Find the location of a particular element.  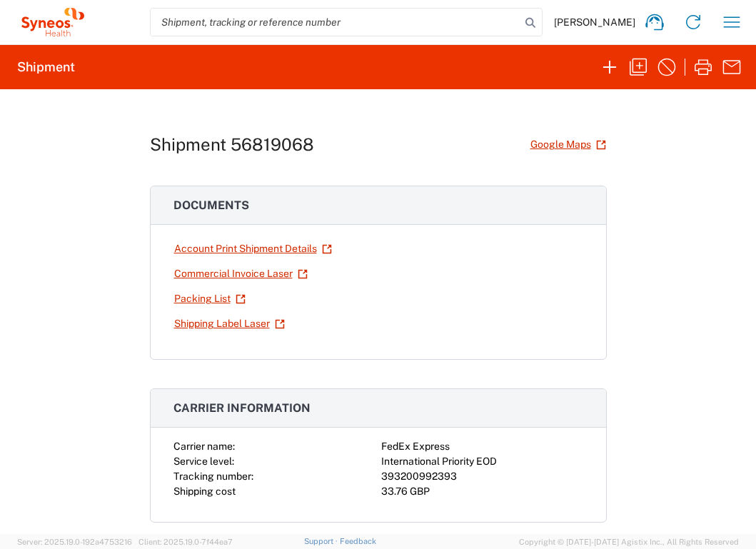

span: Tracking number: is located at coordinates (213, 476).